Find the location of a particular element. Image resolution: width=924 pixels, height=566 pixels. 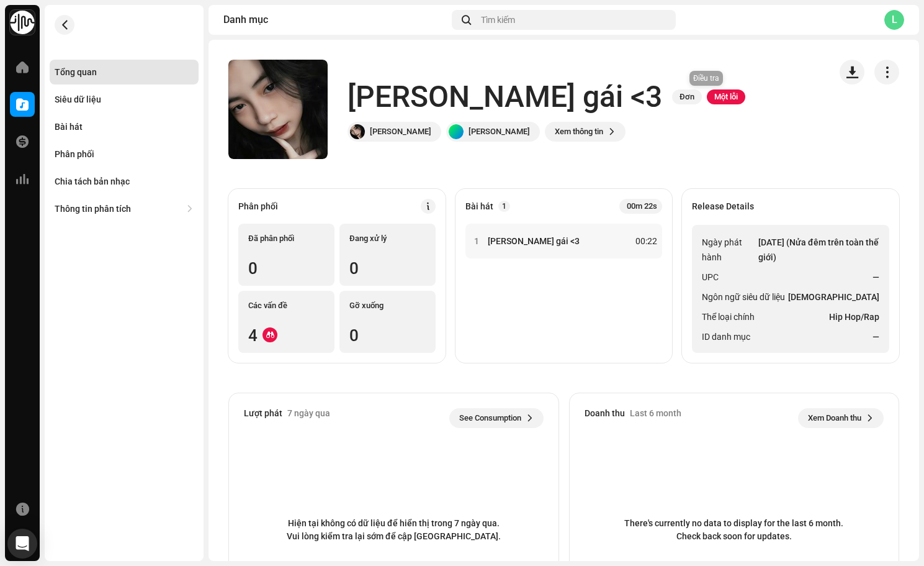

span: ID danh mục is located at coordinates (726, 337).